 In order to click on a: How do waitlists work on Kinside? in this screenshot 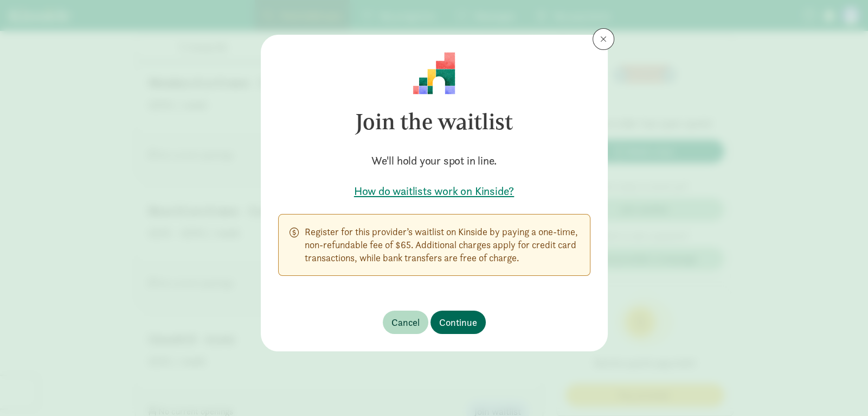, I will do `click(434, 191)`.